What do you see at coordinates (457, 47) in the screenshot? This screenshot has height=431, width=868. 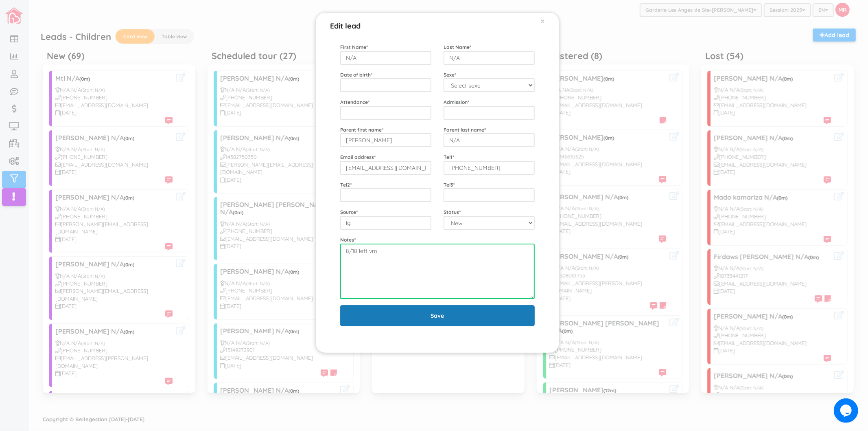 I see `label: Last Name` at bounding box center [457, 47].